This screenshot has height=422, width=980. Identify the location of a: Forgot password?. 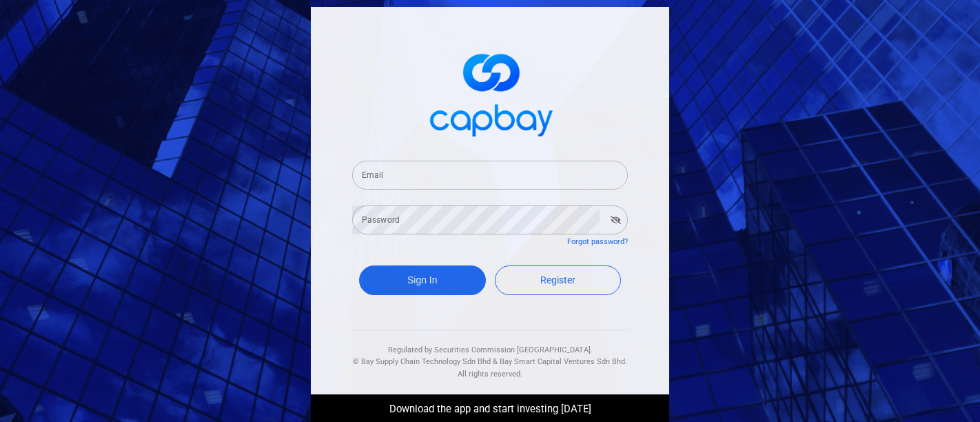
(597, 241).